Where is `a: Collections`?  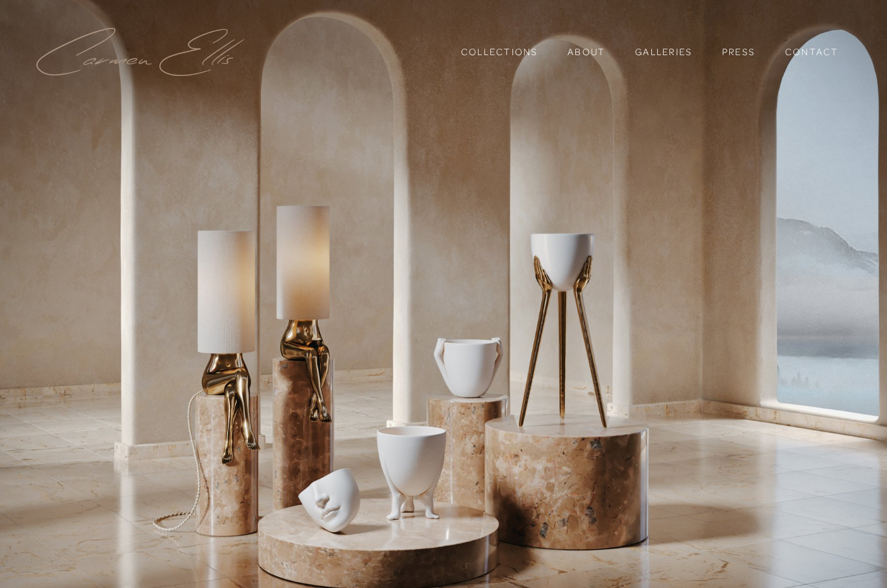
a: Collections is located at coordinates (500, 52).